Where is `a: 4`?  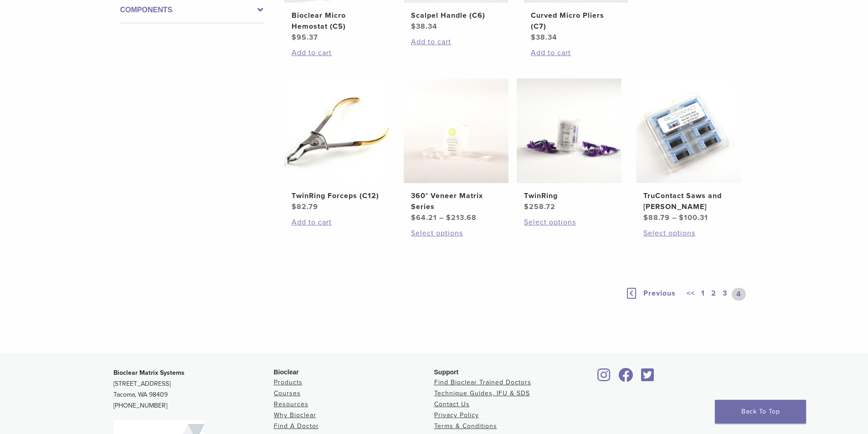
a: 4 is located at coordinates (738, 294).